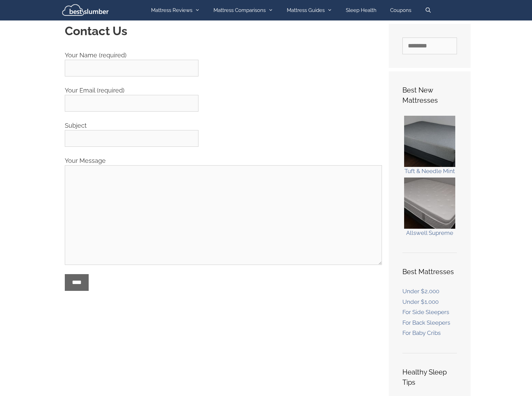  I want to click on label: Your Message, so click(223, 165).